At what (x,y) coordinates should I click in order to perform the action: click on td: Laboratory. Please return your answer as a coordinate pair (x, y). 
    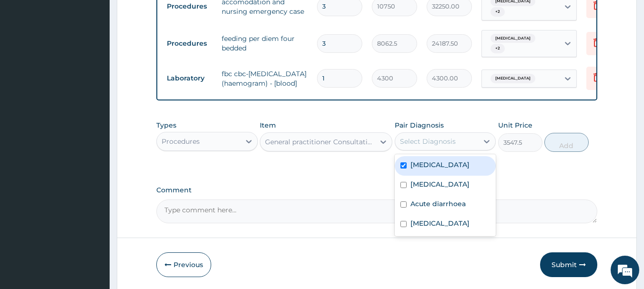
    Looking at the image, I should click on (189, 78).